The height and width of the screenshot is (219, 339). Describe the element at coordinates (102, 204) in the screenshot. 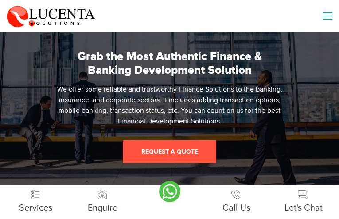

I see `a: Enquire` at that location.